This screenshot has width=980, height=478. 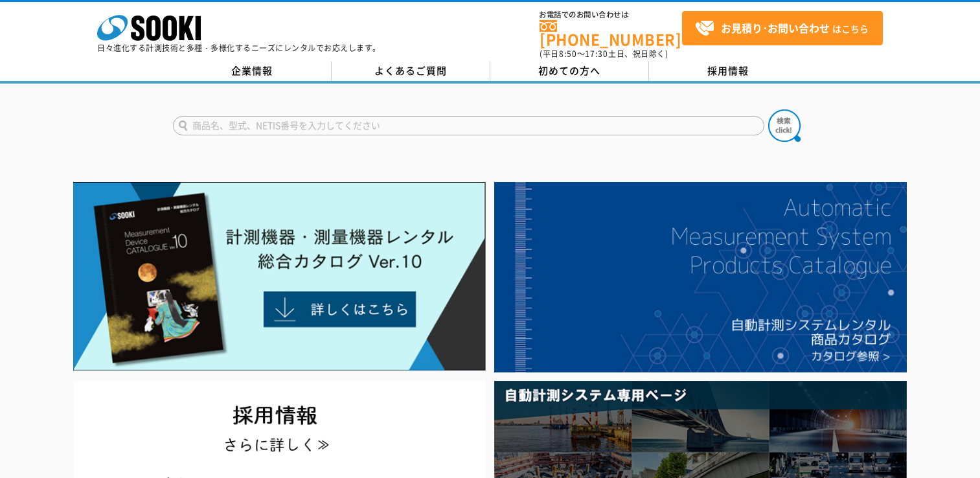 I want to click on img: Catalog Ver10, so click(x=279, y=277).